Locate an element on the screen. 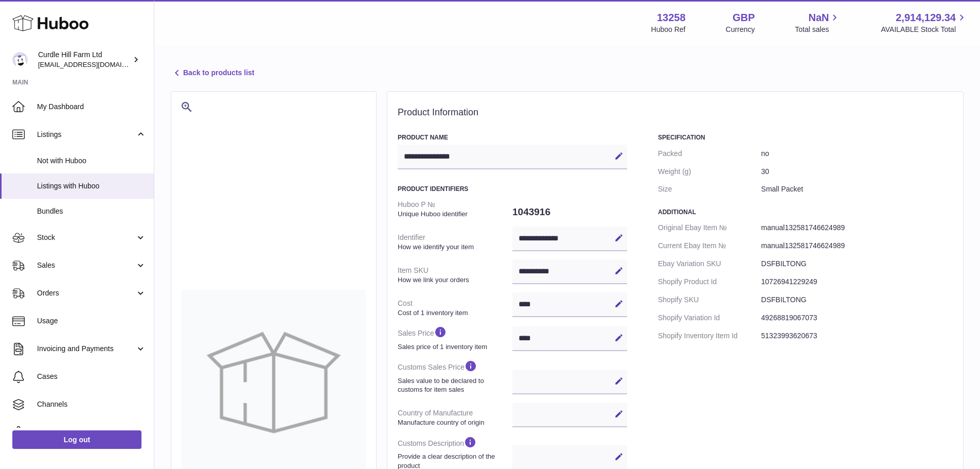 The image size is (980, 469). dt: Current Ebay Item № is located at coordinates (709, 246).